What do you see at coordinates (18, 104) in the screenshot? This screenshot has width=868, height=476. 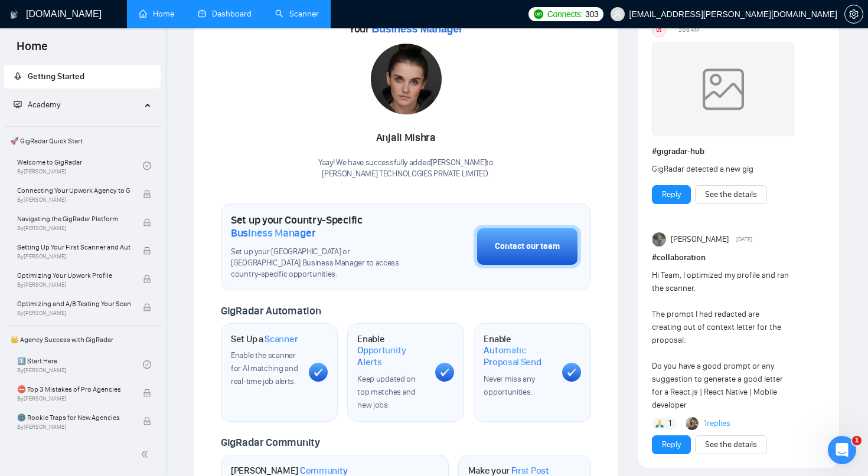 I see `span: fund-projection-screen` at bounding box center [18, 104].